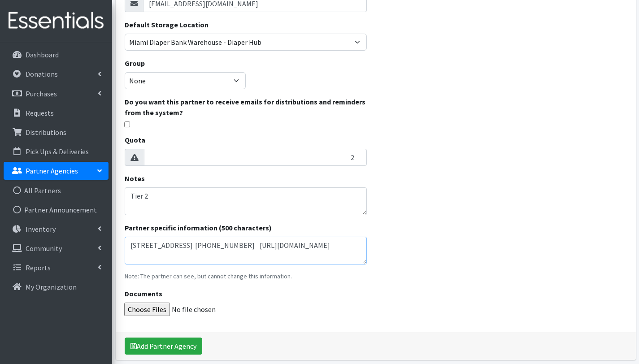 This screenshot has height=364, width=639. What do you see at coordinates (135, 63) in the screenshot?
I see `label: Group` at bounding box center [135, 63].